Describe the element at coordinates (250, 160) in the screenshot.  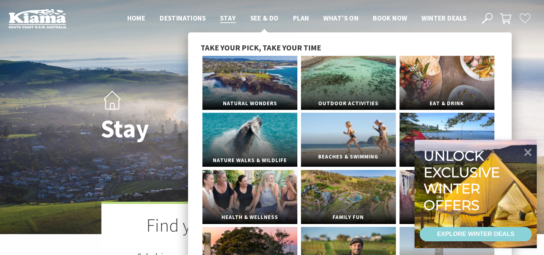
I see `span: Nature Walks & Wildlife` at that location.